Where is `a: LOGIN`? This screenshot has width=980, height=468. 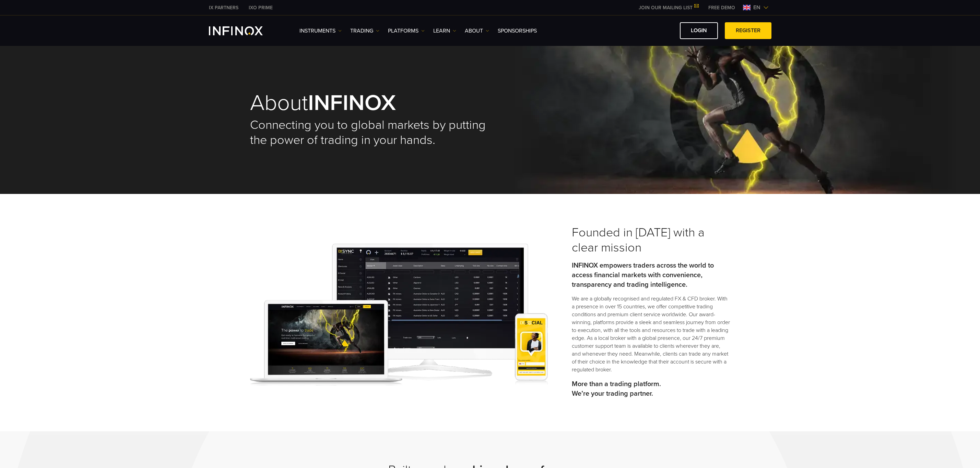 a: LOGIN is located at coordinates (699, 30).